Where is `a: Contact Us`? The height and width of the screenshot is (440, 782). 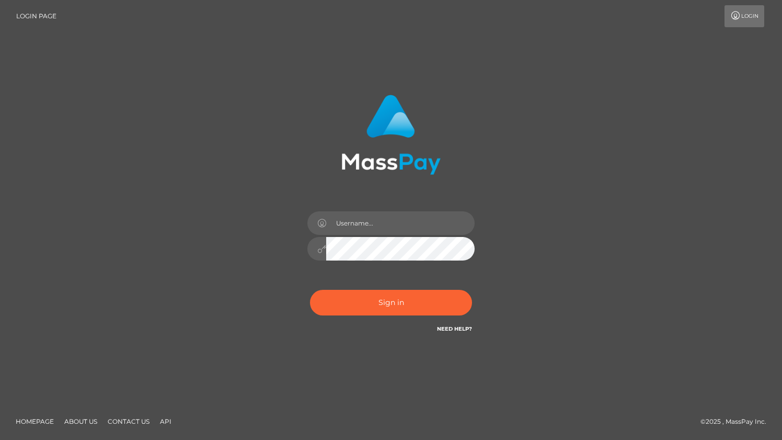 a: Contact Us is located at coordinates (129, 421).